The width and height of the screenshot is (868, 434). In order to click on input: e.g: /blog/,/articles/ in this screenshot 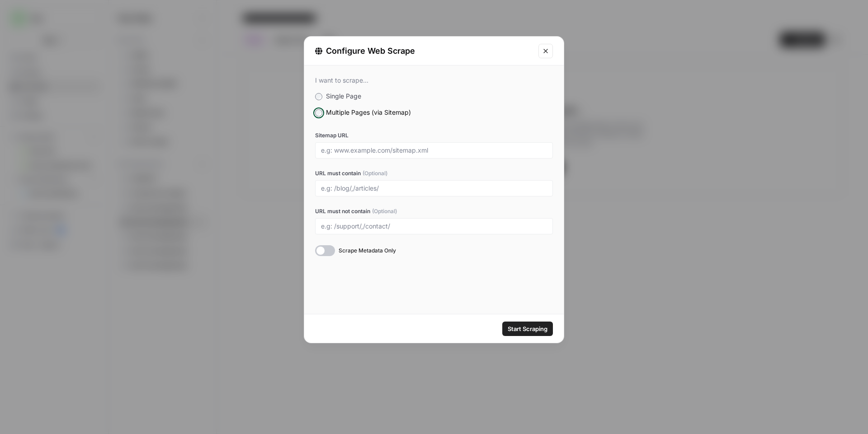, I will do `click(434, 188)`.